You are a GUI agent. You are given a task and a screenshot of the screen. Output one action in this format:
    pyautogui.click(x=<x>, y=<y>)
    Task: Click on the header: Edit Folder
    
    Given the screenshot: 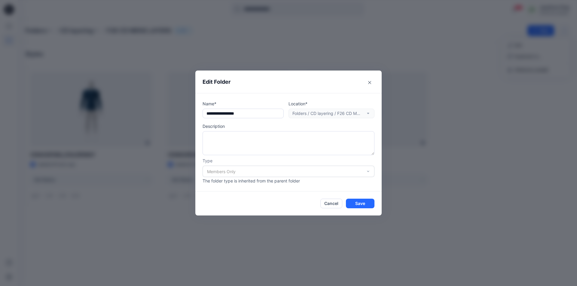 What is the action you would take?
    pyautogui.click(x=288, y=82)
    